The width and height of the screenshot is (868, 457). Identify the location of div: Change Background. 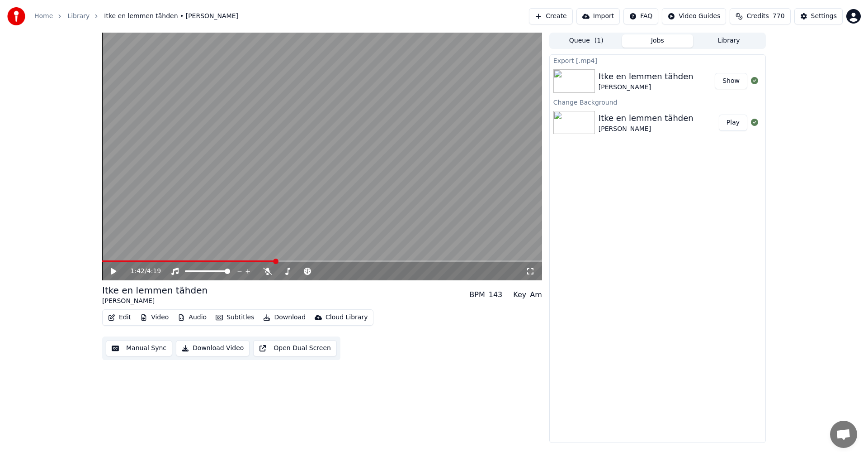
(658, 102).